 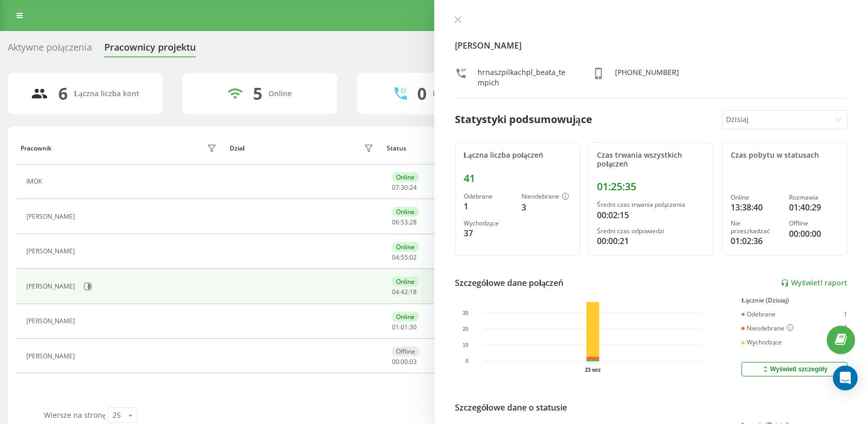 What do you see at coordinates (784, 155) in the screenshot?
I see `div: Czas pobytu w statusach` at bounding box center [784, 155].